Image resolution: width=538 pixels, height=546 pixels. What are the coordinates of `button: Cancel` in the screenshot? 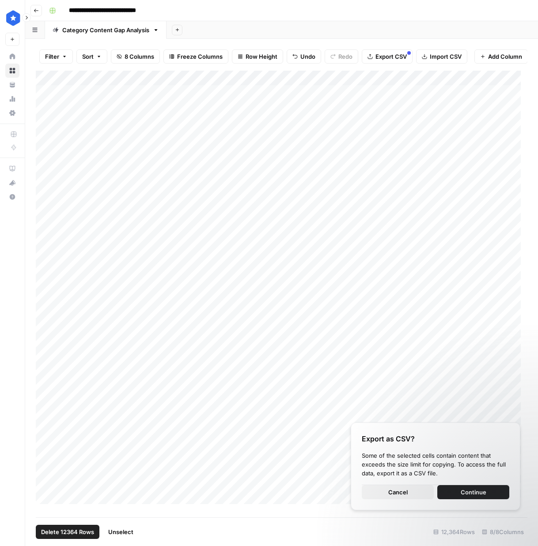 It's located at (397, 492).